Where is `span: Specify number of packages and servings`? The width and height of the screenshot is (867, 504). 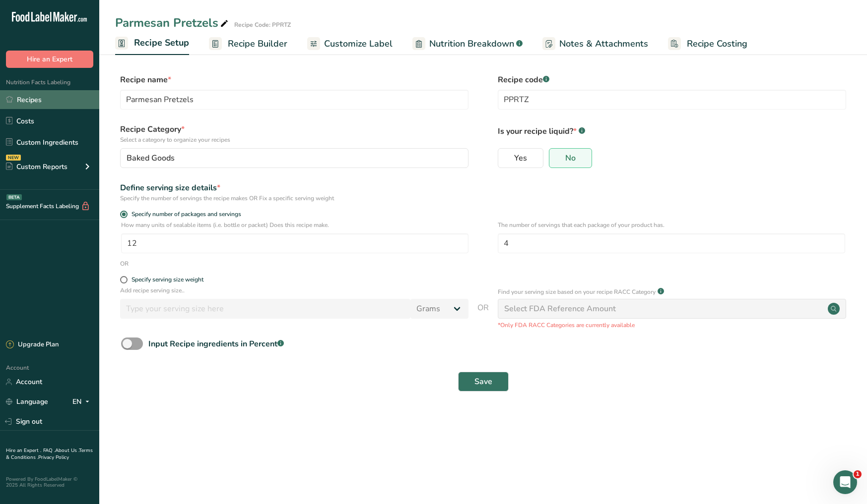
span: Specify number of packages and servings is located at coordinates (184, 214).